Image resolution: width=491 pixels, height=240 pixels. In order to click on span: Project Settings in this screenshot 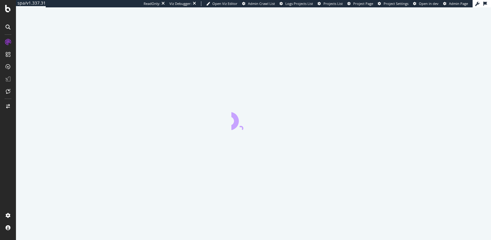, I will do `click(396, 3)`.